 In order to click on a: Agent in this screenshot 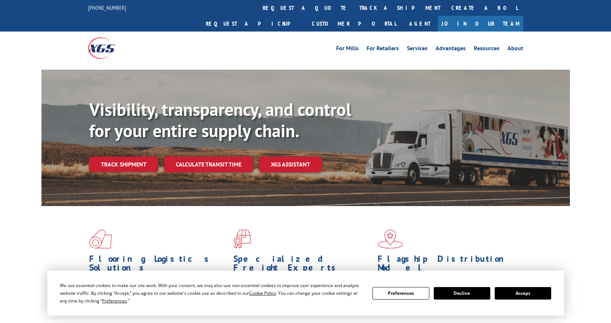, I will do `click(420, 23)`.